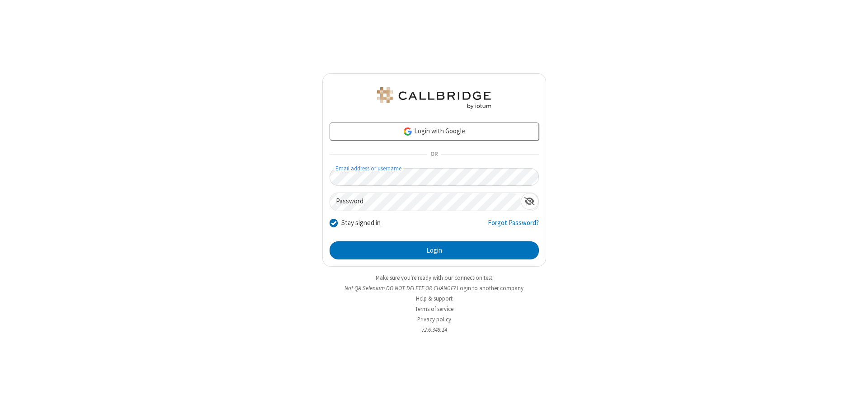 This screenshot has height=414, width=868. I want to click on a: Login with Google, so click(434, 131).